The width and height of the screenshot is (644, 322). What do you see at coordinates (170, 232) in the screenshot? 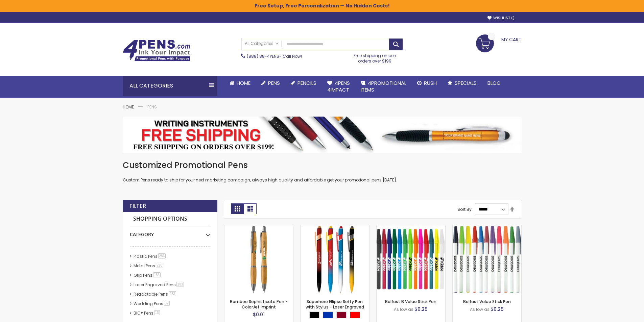
I see `div: Category` at bounding box center [170, 232].